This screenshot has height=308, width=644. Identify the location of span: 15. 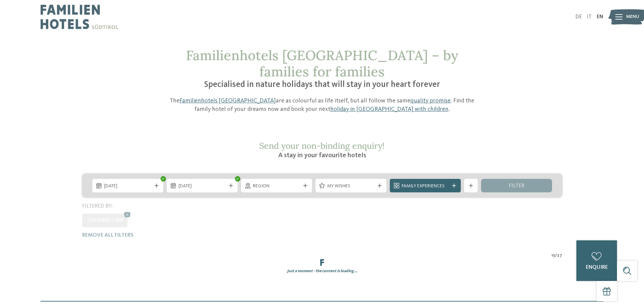
(553, 256).